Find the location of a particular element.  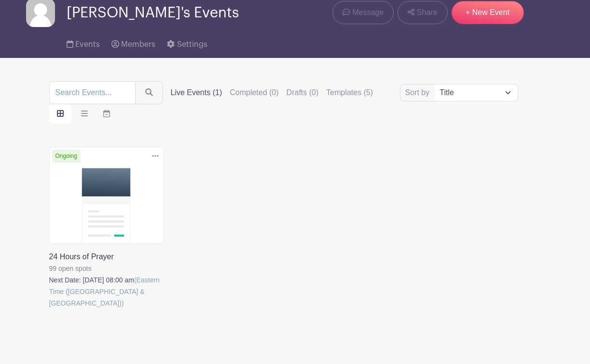

span: Message is located at coordinates (367, 12).